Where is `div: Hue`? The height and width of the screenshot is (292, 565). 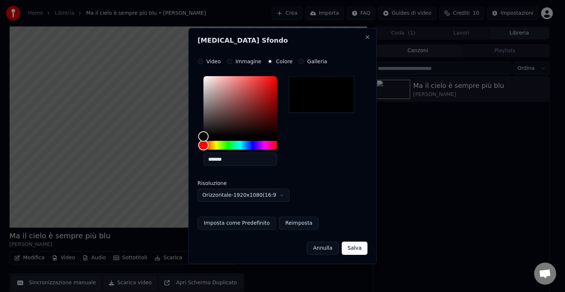
div: Hue is located at coordinates (240, 145).